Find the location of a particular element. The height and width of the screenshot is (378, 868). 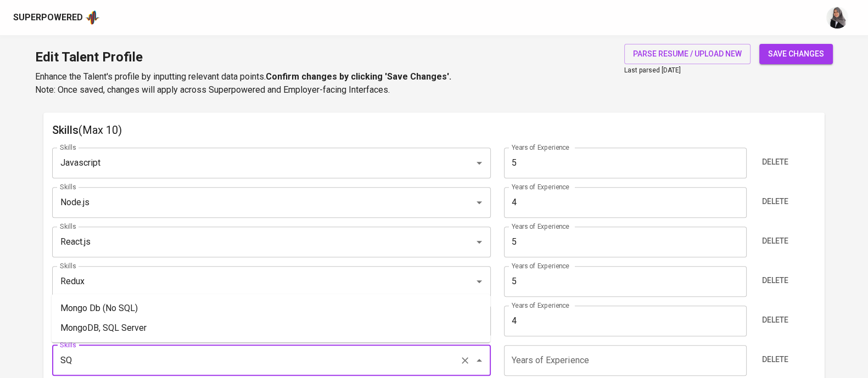

img: sinta.windasari@glints.com is located at coordinates (837, 18).